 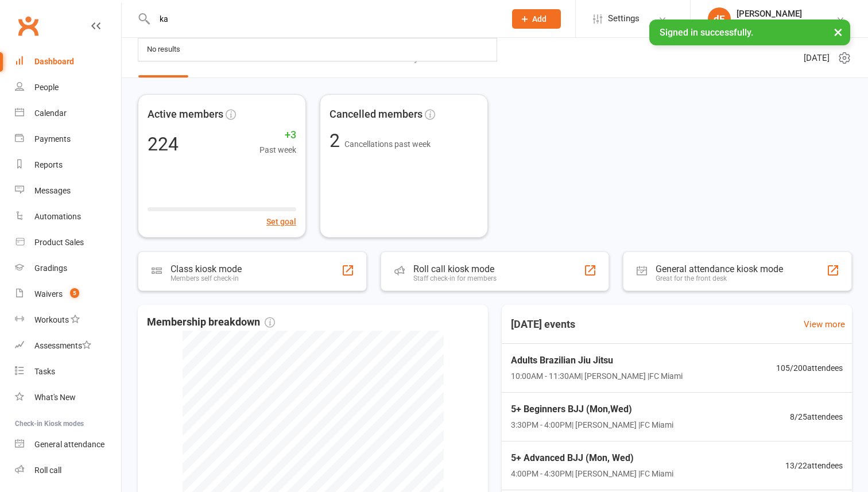 What do you see at coordinates (47, 87) in the screenshot?
I see `div: People` at bounding box center [47, 87].